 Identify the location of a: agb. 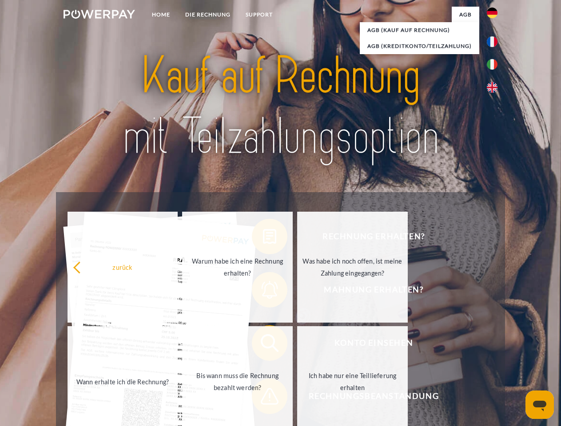
(465, 15).